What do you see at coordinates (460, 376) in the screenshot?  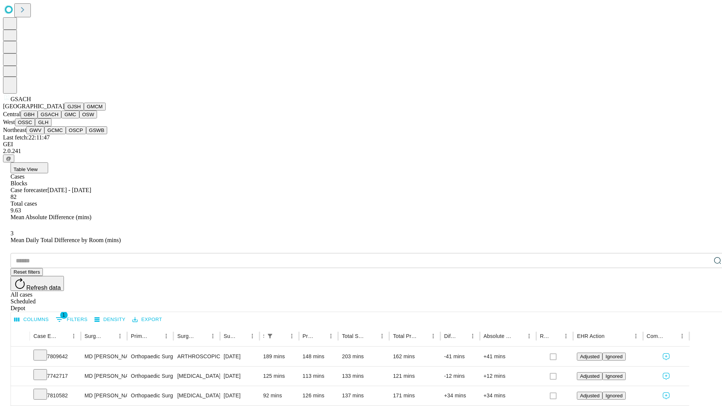 I see `div: -12 mins` at bounding box center [460, 376].